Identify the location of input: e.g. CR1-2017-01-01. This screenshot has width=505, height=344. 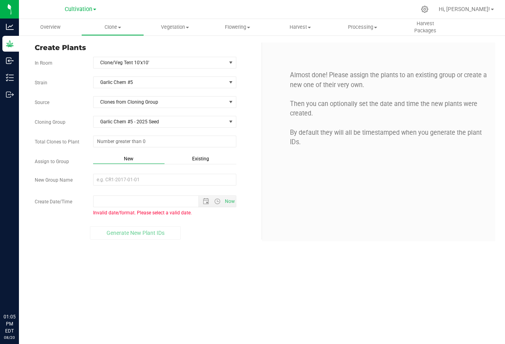
(164, 180).